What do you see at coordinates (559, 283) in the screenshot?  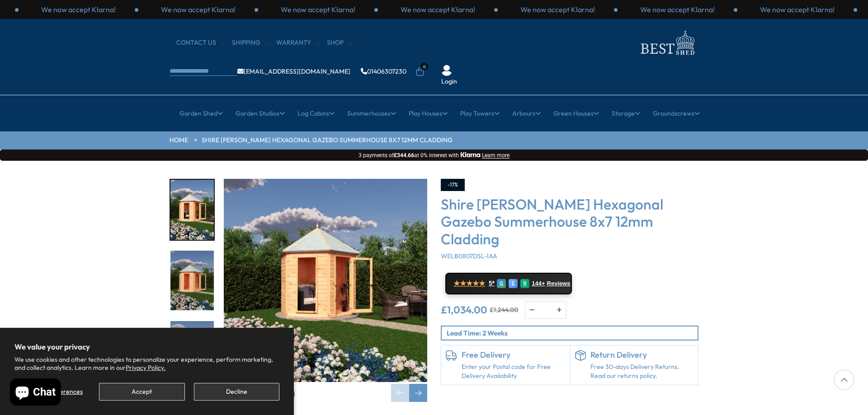 I see `span: Reviews` at bounding box center [559, 283].